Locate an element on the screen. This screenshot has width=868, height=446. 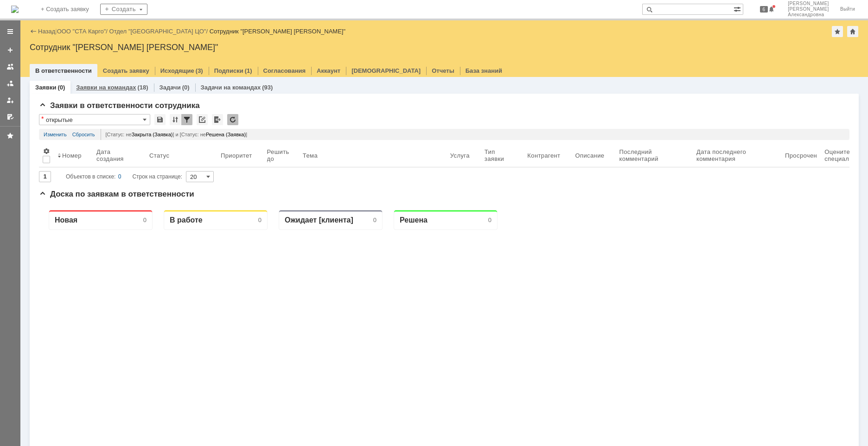
span: Доска по заявкам в ответственности is located at coordinates (117, 194).